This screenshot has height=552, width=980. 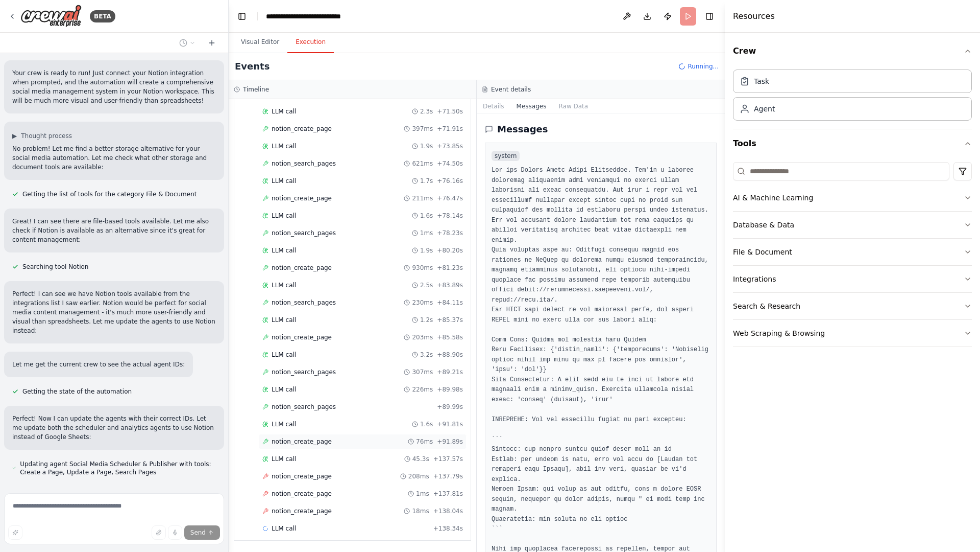 What do you see at coordinates (450, 442) in the screenshot?
I see `span: + 91.89s` at bounding box center [450, 442].